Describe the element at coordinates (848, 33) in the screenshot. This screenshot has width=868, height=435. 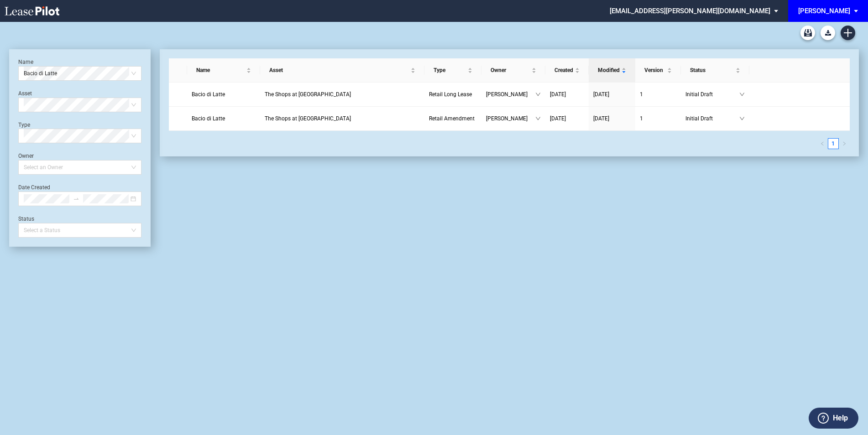
I see `a: Create new document` at that location.